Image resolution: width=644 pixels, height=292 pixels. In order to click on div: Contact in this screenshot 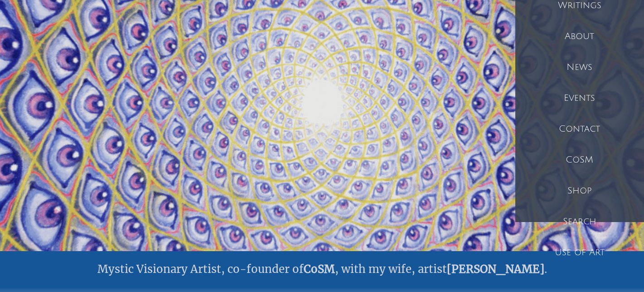, I will do `click(580, 129)`.